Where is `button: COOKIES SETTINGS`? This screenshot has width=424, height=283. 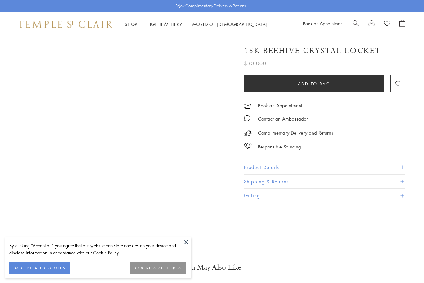
button: COOKIES SETTINGS is located at coordinates (158, 268).